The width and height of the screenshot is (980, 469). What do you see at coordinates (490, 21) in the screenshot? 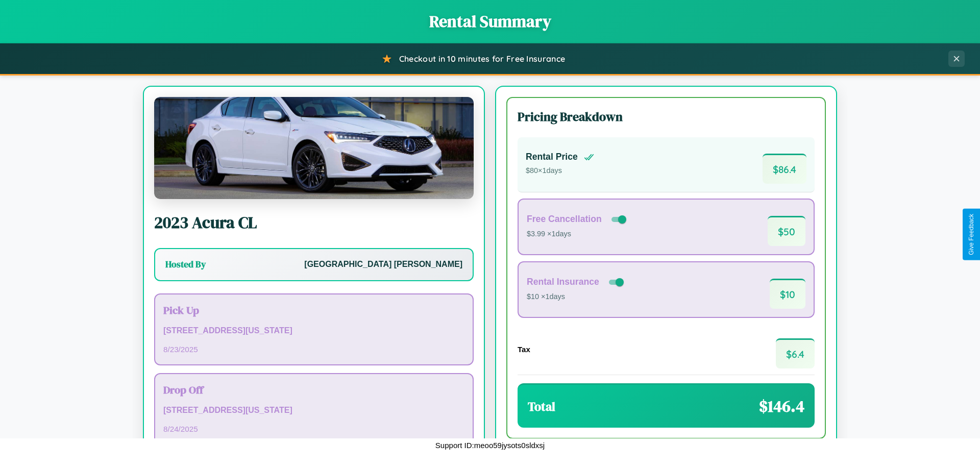
I see `h1: Rental Summary` at bounding box center [490, 21].